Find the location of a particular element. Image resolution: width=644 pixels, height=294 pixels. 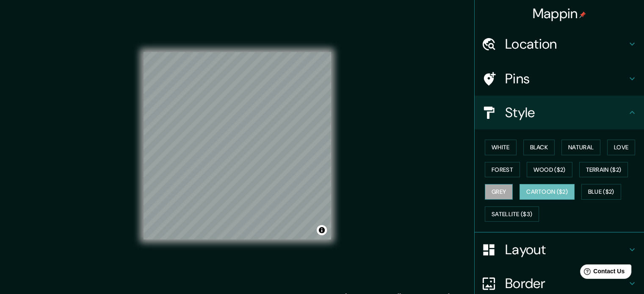

canvas: Map is located at coordinates (237, 146).